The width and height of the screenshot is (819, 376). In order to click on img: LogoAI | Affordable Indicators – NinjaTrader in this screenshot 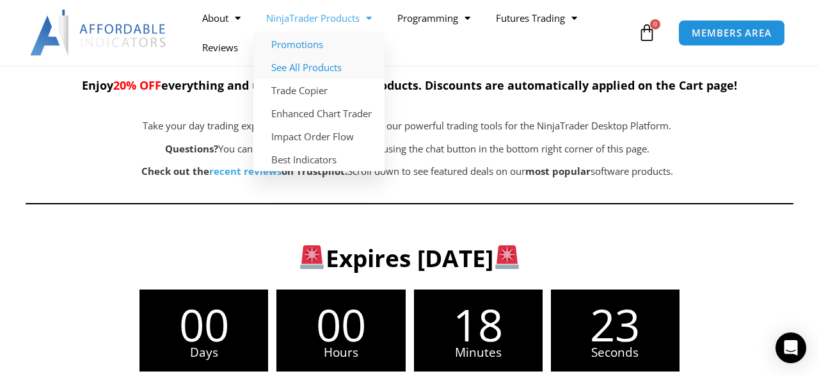, I will do `click(99, 33)`.